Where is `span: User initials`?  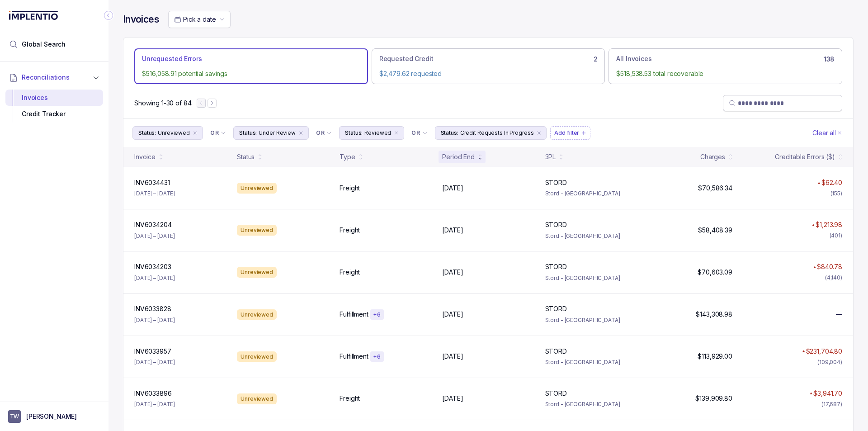 span: User initials is located at coordinates (14, 417).